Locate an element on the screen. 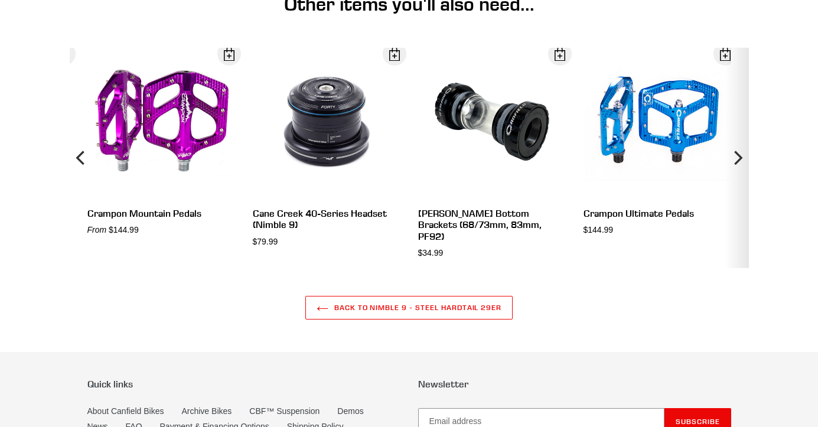  a: Back to NIMBLE 9 - Steel Hardtail 29er is located at coordinates (409, 308).